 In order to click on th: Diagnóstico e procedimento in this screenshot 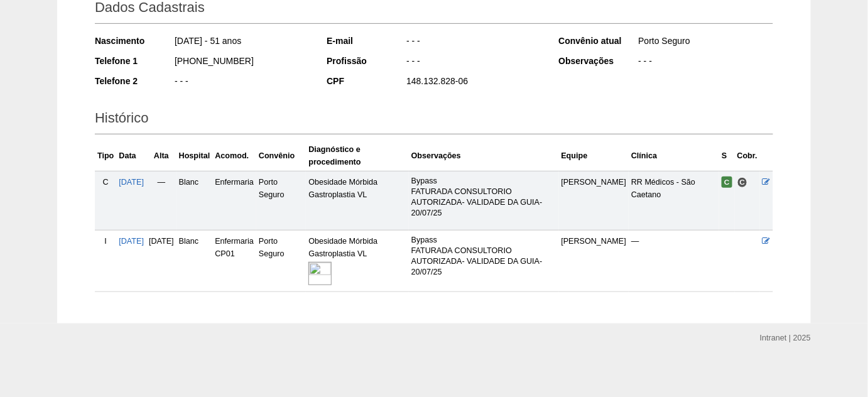, I will do `click(357, 156)`.